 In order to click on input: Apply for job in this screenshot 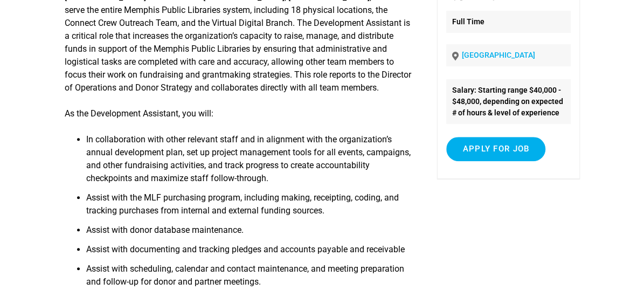, I will do `click(496, 149)`.